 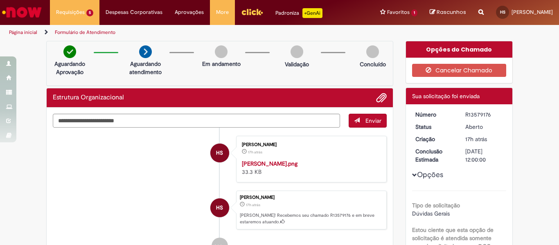 I want to click on span: Favoritos, so click(x=398, y=12).